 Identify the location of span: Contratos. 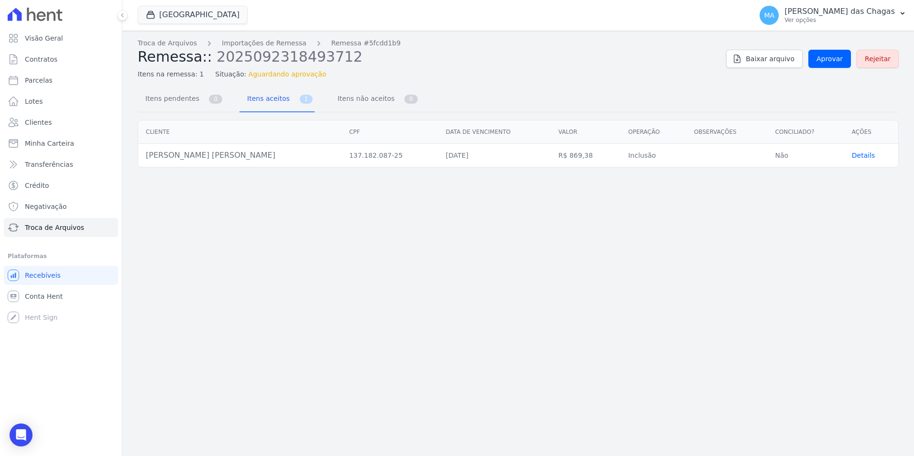
(41, 59).